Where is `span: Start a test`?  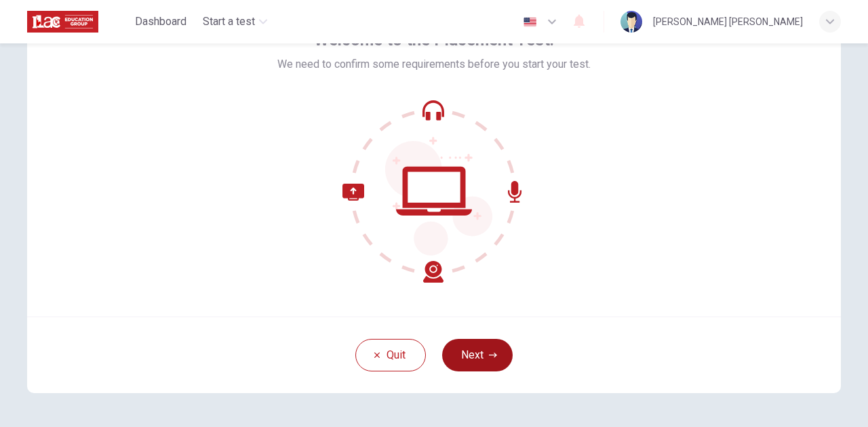 span: Start a test is located at coordinates (228, 21).